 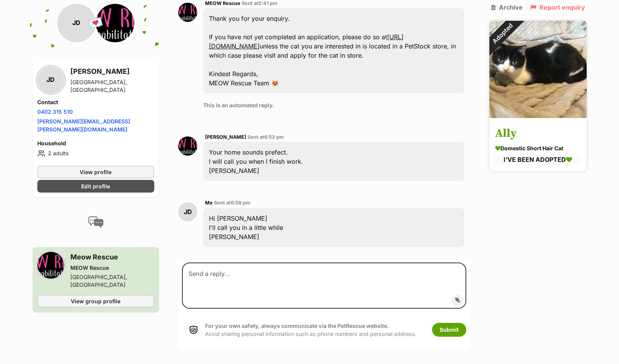 What do you see at coordinates (538, 134) in the screenshot?
I see `h3: Ally` at bounding box center [538, 134].